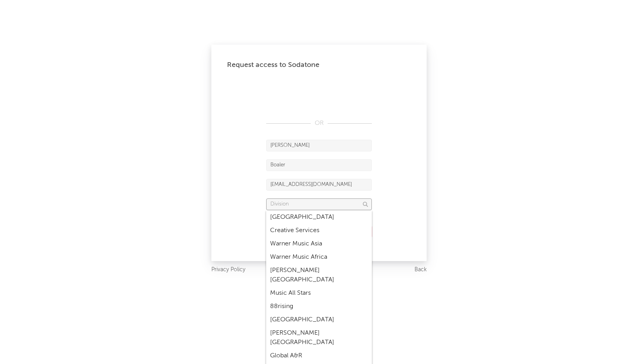 Image resolution: width=638 pixels, height=364 pixels. Describe the element at coordinates (228, 269) in the screenshot. I see `a: Privacy Policy` at that location.